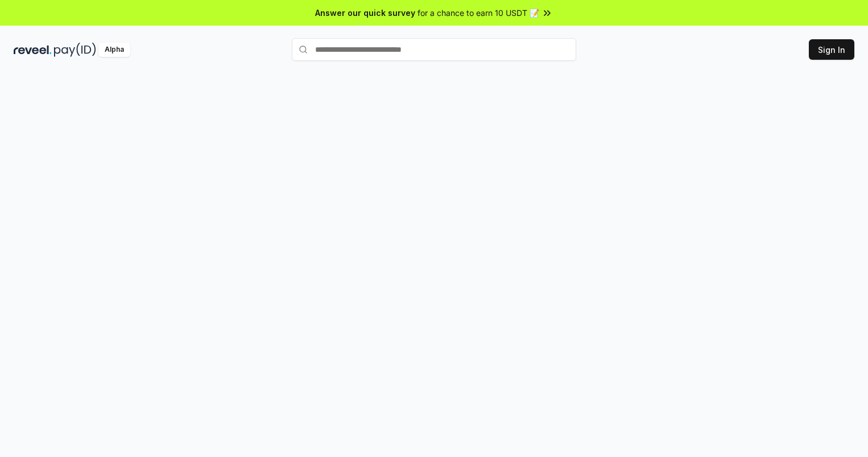 The image size is (868, 457). Describe the element at coordinates (832, 50) in the screenshot. I see `button: Sign In` at that location.